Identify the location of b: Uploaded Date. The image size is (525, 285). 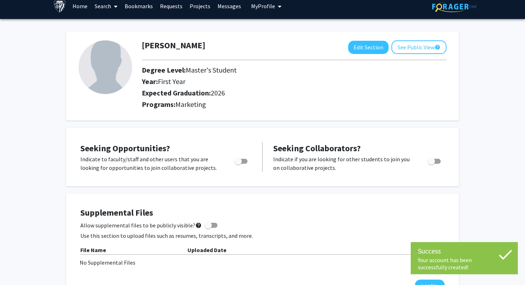
(207, 250).